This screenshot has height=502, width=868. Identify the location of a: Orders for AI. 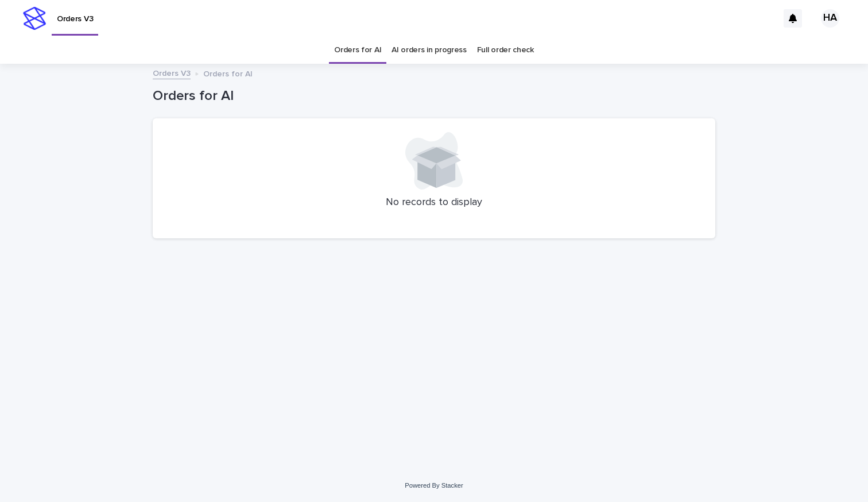
(357, 50).